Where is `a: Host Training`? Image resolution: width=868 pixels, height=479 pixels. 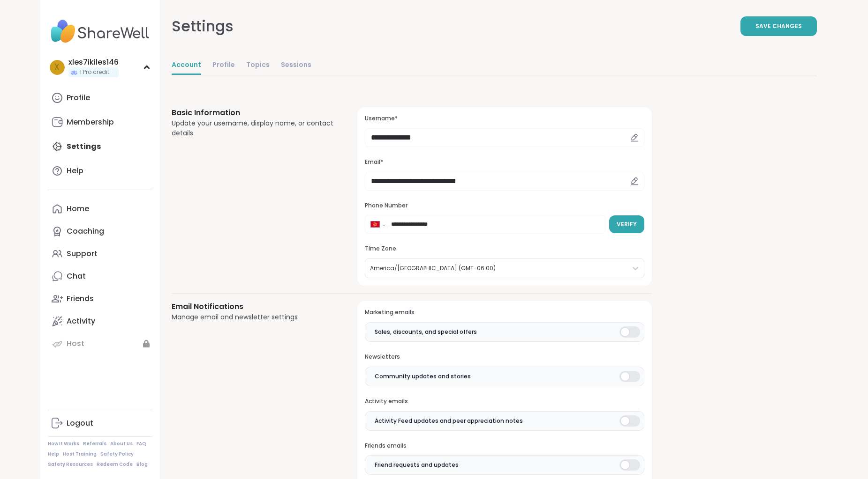 a: Host Training is located at coordinates (80, 455).